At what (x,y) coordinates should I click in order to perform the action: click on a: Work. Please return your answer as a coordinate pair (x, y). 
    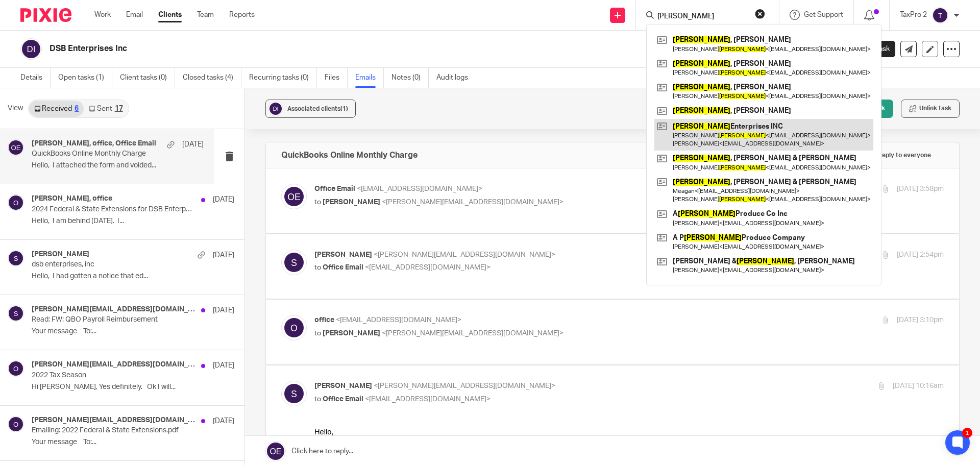
    Looking at the image, I should click on (102, 15).